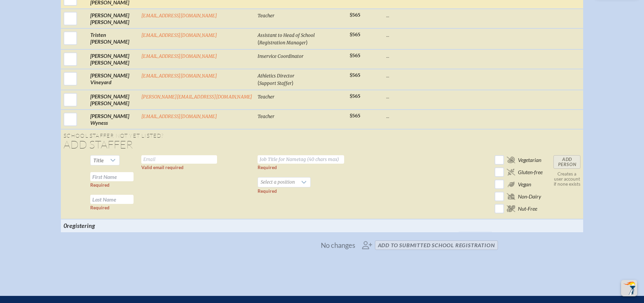 The height and width of the screenshot is (303, 644). I want to click on span: No changes, so click(338, 245).